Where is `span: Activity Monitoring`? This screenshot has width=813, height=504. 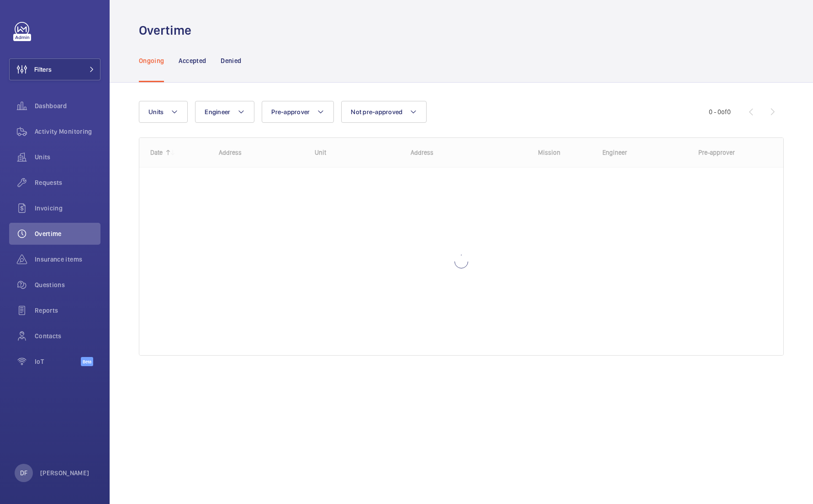
span: Activity Monitoring is located at coordinates (67, 131).